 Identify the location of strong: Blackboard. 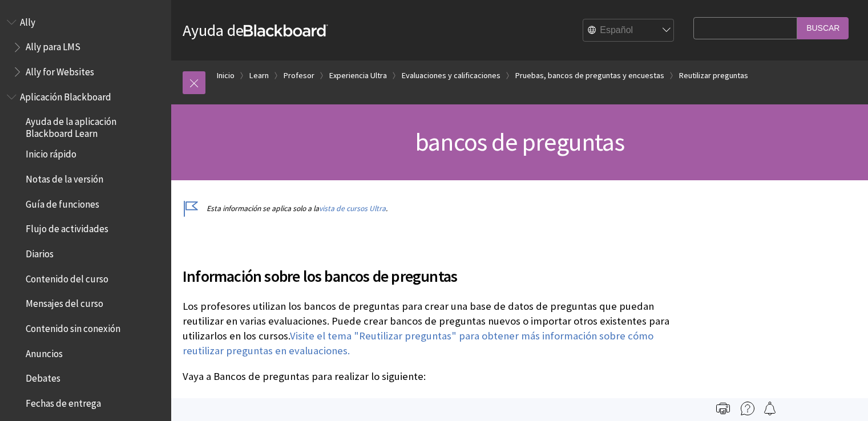
(286, 30).